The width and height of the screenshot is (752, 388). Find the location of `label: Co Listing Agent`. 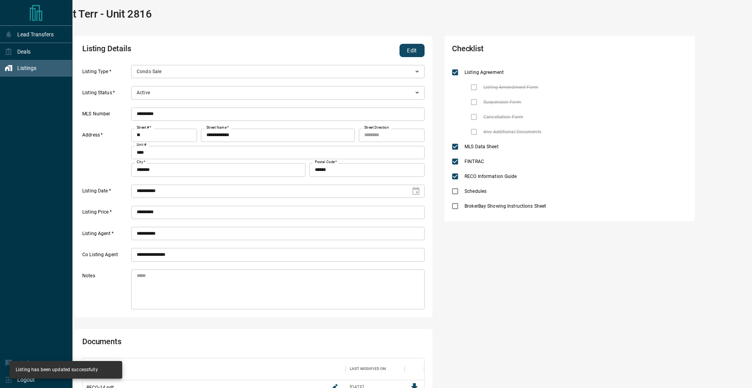

label: Co Listing Agent is located at coordinates (106, 257).